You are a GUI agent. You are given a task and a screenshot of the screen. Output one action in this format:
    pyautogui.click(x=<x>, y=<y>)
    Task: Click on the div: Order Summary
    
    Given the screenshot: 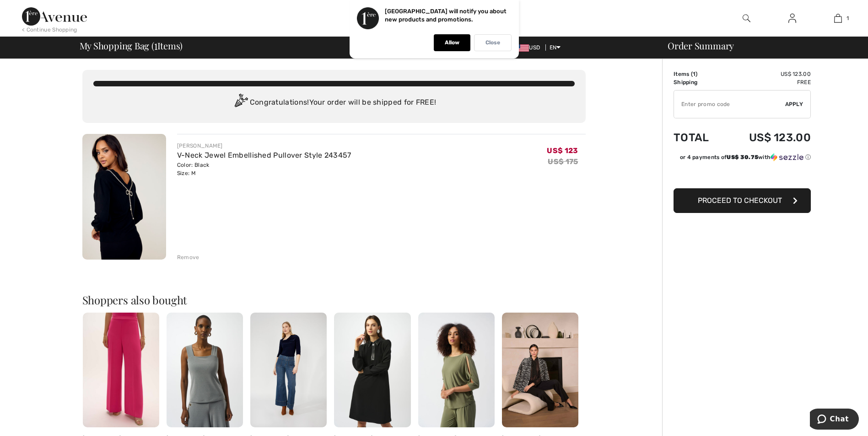 What is the action you would take?
    pyautogui.click(x=760, y=45)
    